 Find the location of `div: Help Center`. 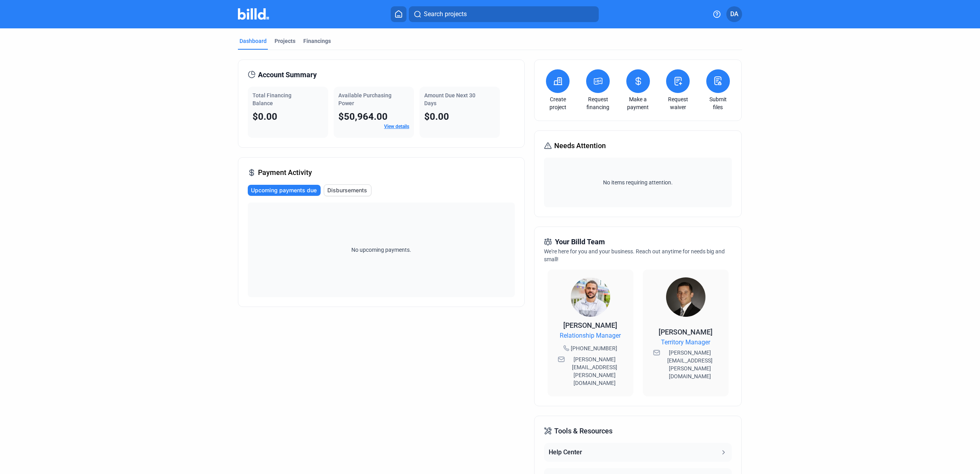

div: Help Center is located at coordinates (565, 453).